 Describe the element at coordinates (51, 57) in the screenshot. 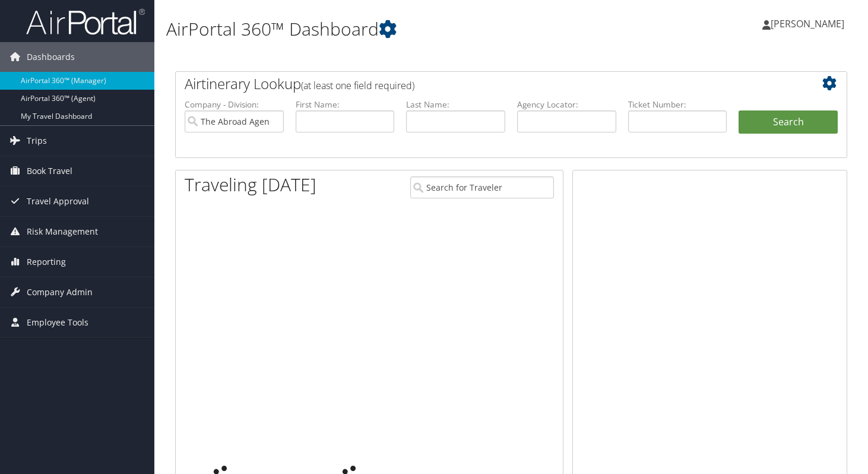

I see `span: Dashboards` at that location.